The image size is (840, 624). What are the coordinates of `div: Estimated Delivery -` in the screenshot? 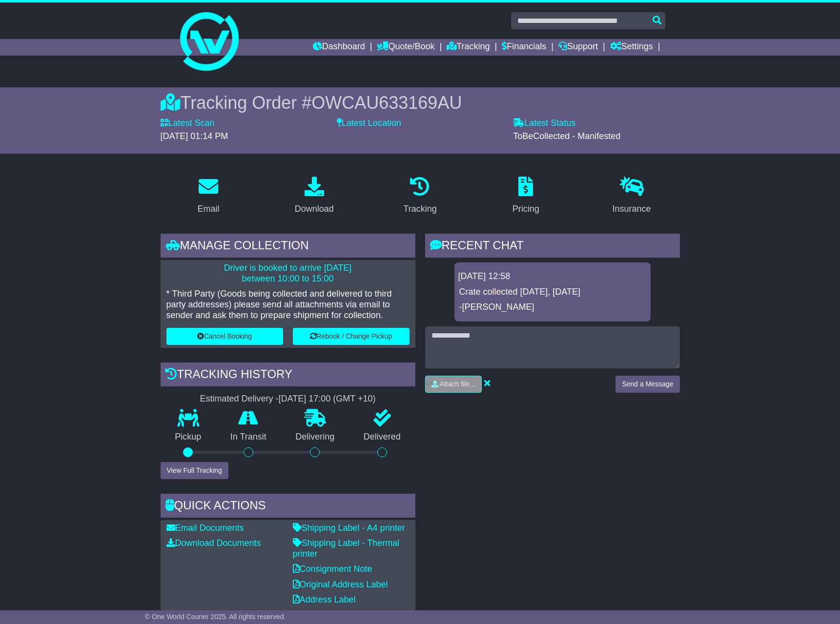 It's located at (288, 399).